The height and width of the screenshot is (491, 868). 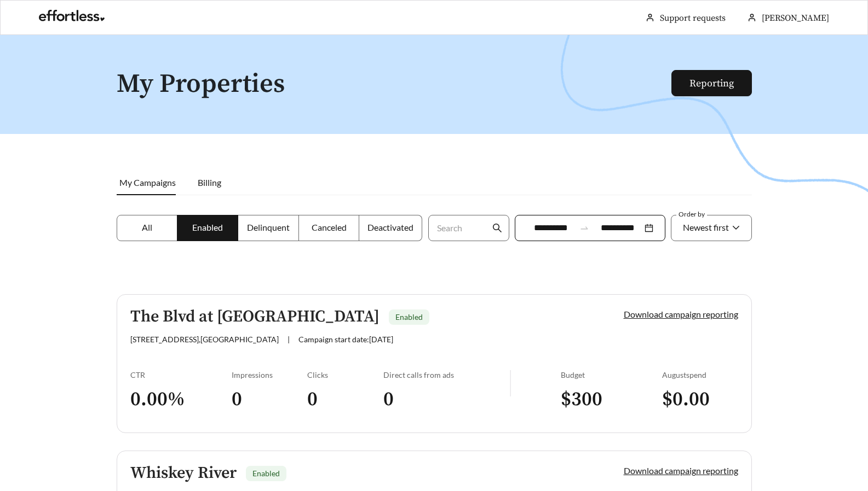 I want to click on span: Delinquent, so click(x=268, y=227).